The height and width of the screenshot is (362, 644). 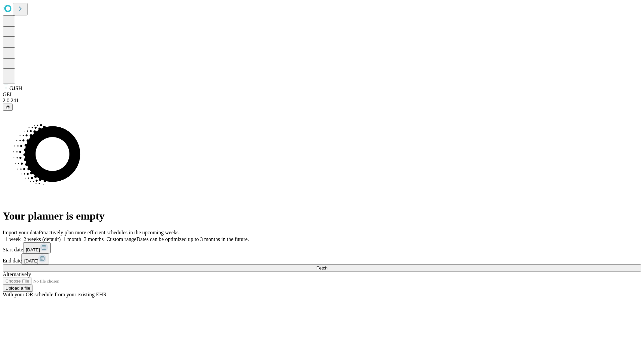 What do you see at coordinates (193, 239) in the screenshot?
I see `span: Dates can be optimized up to 3 months in the future.` at bounding box center [193, 239].